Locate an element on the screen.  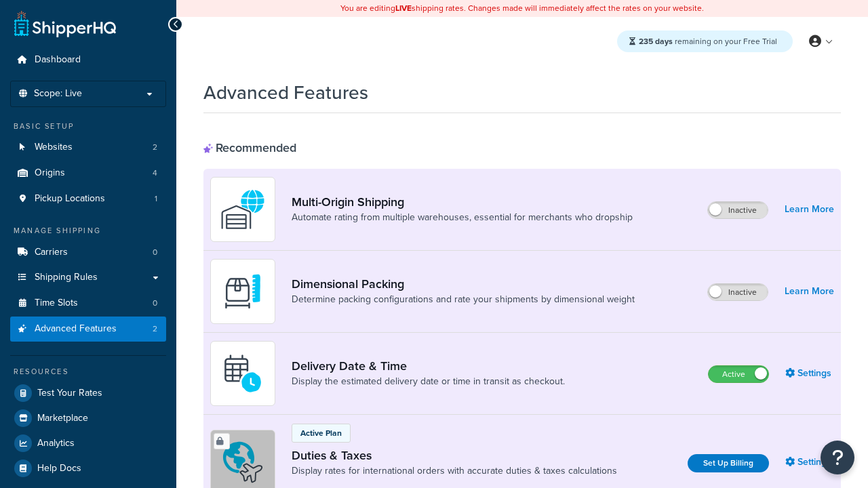
a: Duties & Taxes is located at coordinates (454, 456).